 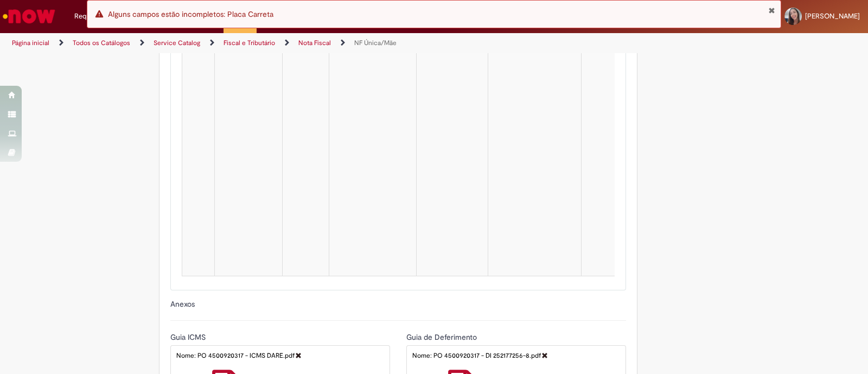 I want to click on span: Requisições, so click(x=93, y=16).